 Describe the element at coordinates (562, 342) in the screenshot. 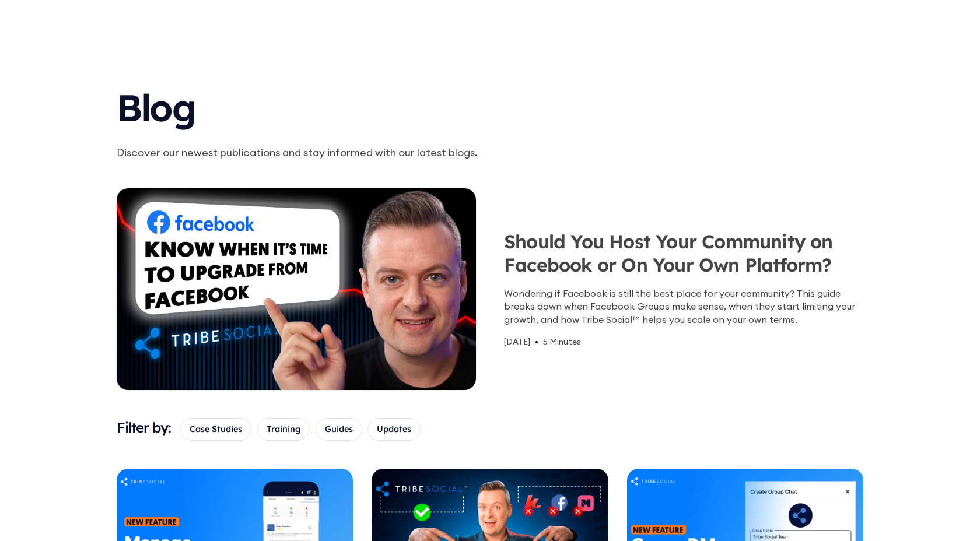

I see `div: 5 Minutes` at that location.